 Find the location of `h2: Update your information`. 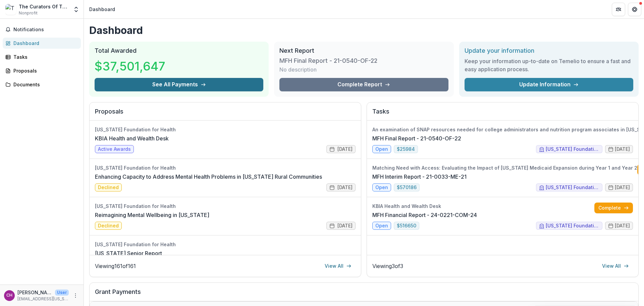

h2: Update your information is located at coordinates (549, 50).